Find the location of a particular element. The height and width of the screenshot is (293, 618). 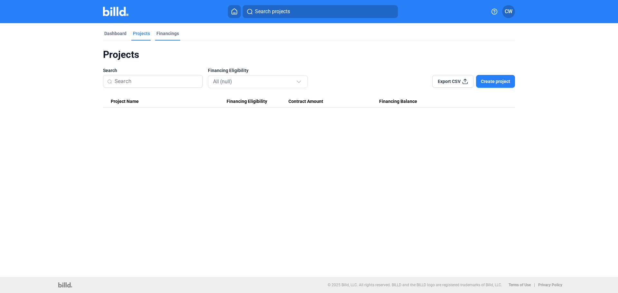

div: Financings is located at coordinates (168, 33).